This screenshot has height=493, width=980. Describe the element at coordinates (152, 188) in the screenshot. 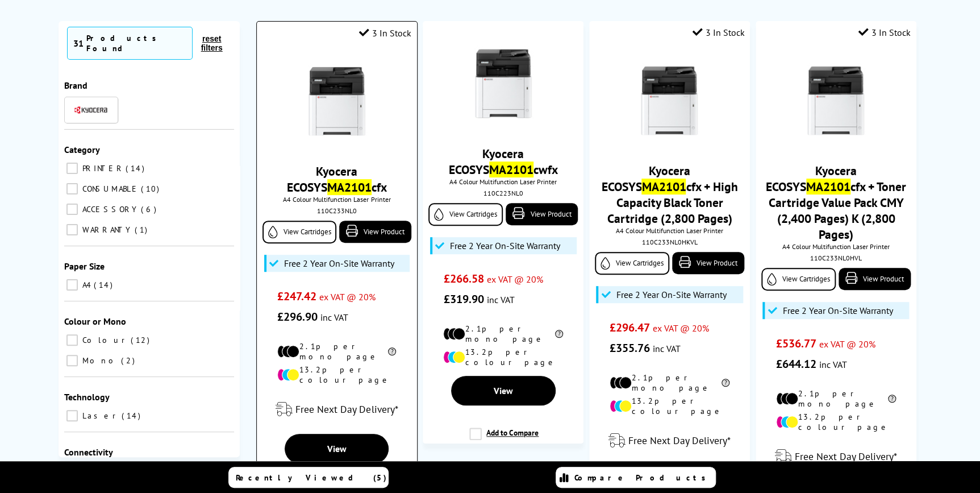

I see `span: 10` at that location.